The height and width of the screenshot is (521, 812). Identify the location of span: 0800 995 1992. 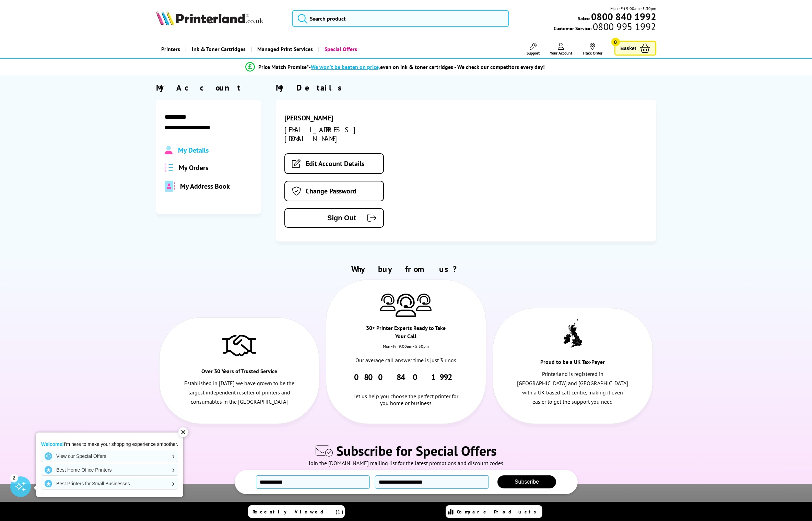
(624, 27).